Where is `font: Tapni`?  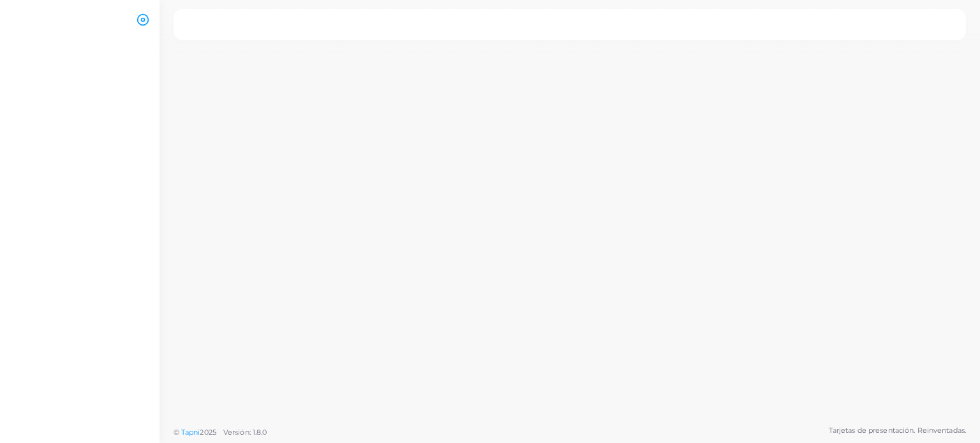
font: Tapni is located at coordinates (191, 432).